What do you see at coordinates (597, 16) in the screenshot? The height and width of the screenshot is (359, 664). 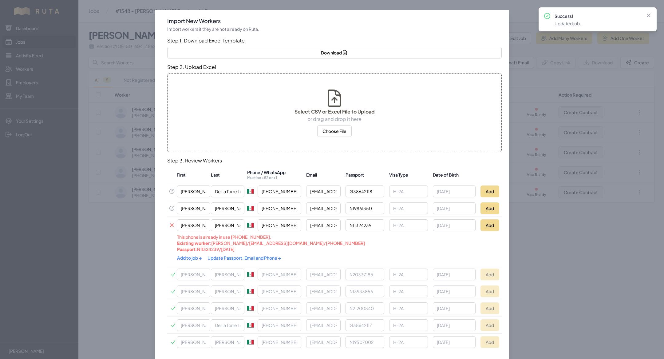 I see `p: Success!` at bounding box center [597, 16].